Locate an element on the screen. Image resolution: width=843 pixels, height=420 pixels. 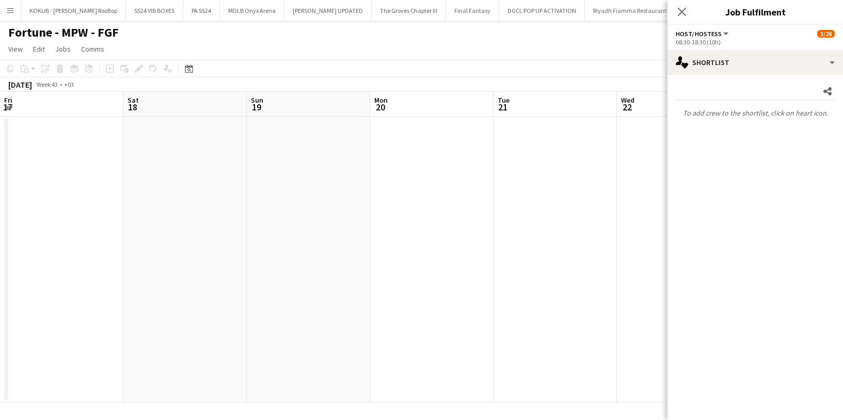
span: 17 is located at coordinates (7, 107).